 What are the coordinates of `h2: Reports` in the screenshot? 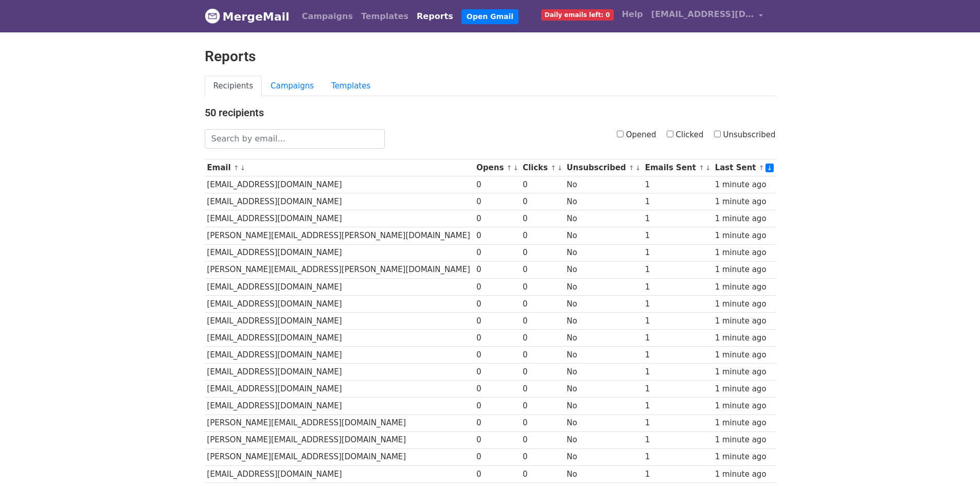 It's located at (490, 57).